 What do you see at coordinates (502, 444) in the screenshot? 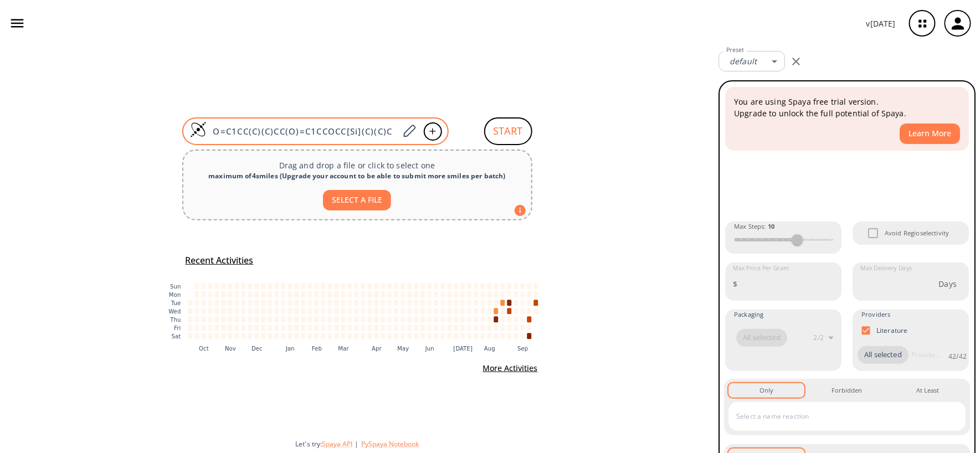
I see `div: Let's try:` at bounding box center [502, 444].